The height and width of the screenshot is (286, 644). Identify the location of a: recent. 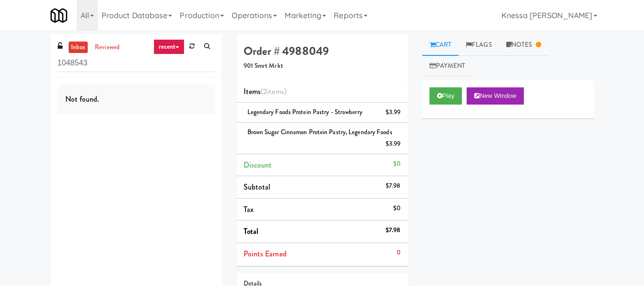
(169, 47).